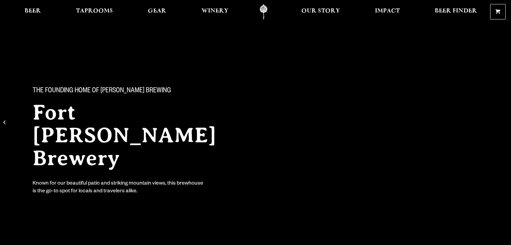 The height and width of the screenshot is (245, 511). Describe the element at coordinates (387, 11) in the screenshot. I see `span: Impact` at that location.